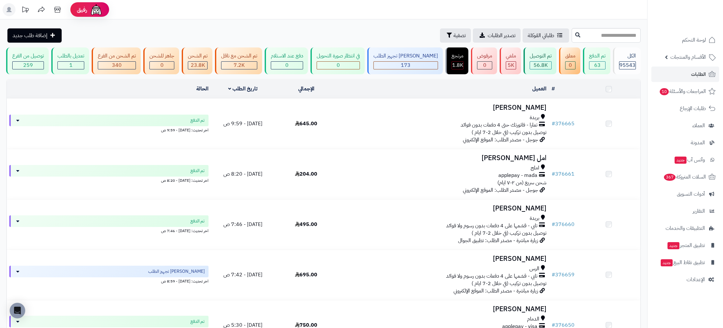 This screenshot has height=328, width=723. I want to click on a: وآتس آبجديد, so click(686, 160).